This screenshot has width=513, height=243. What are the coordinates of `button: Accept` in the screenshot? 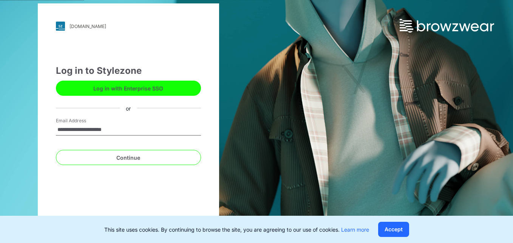 It's located at (394, 229).